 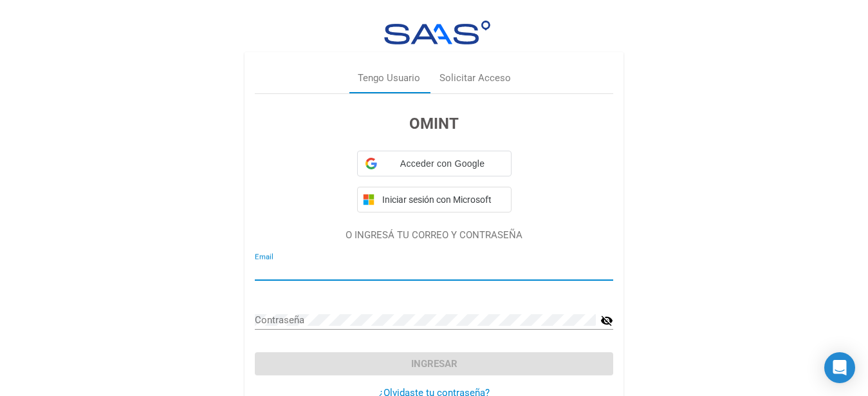 What do you see at coordinates (434, 364) in the screenshot?
I see `span: Ingresar` at bounding box center [434, 364].